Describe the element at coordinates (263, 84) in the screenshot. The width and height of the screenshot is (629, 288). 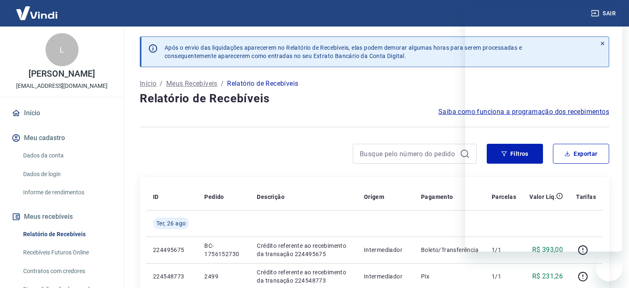
I see `p: Relatório de Recebíveis` at that location.